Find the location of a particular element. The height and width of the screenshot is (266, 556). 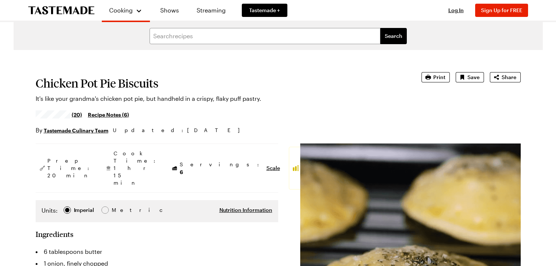

span: Share is located at coordinates (509, 77).